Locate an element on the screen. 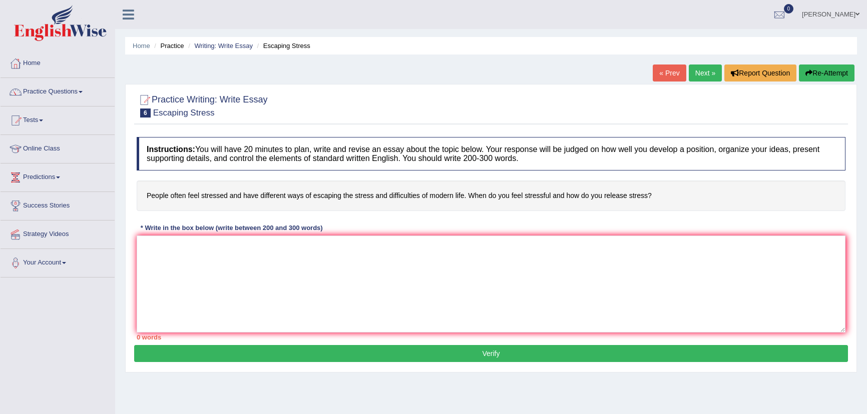 The image size is (867, 414). a: Success Stories is located at coordinates (58, 205).